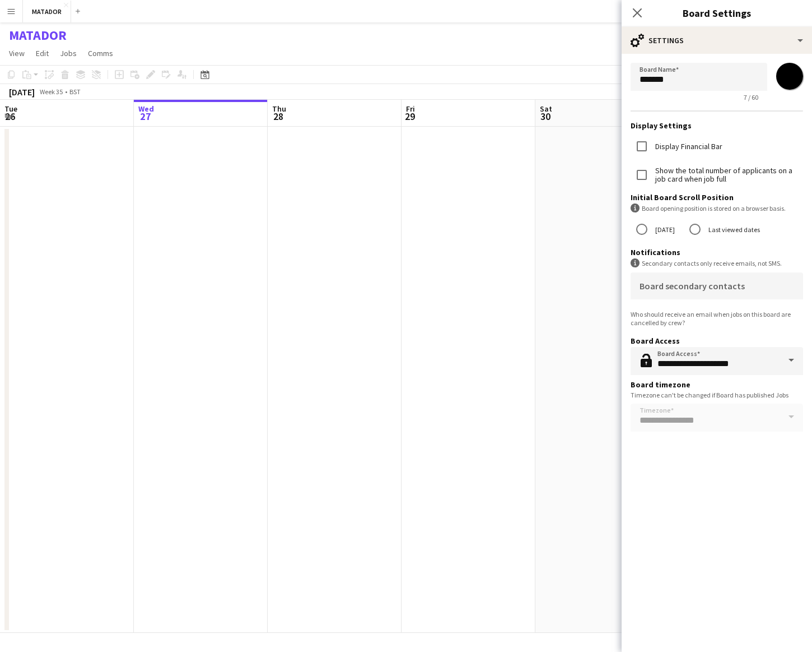 The image size is (812, 652). What do you see at coordinates (692, 286) in the screenshot?
I see `mat-label: Board secondary contacts` at bounding box center [692, 286].